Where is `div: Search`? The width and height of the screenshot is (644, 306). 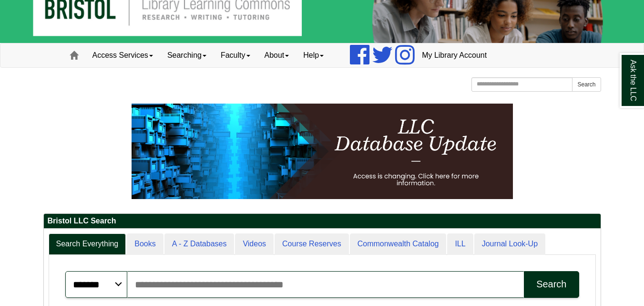
div: Search is located at coordinates (551, 284).